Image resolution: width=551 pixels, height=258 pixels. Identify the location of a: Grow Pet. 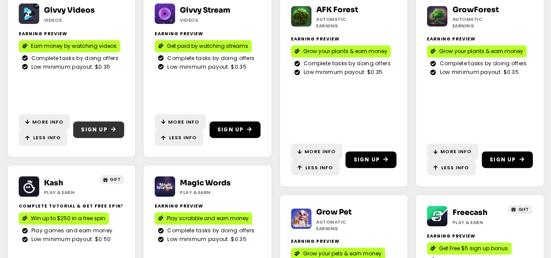
(334, 212).